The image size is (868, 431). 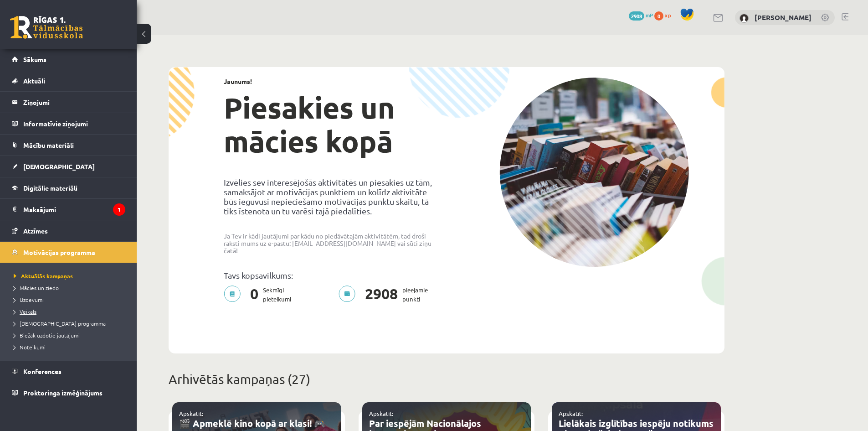 I want to click on span: Atzīmes, so click(x=35, y=231).